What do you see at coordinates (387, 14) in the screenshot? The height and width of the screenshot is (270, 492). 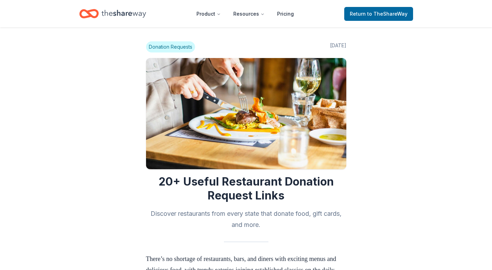 I see `span: to TheShareWay` at bounding box center [387, 14].